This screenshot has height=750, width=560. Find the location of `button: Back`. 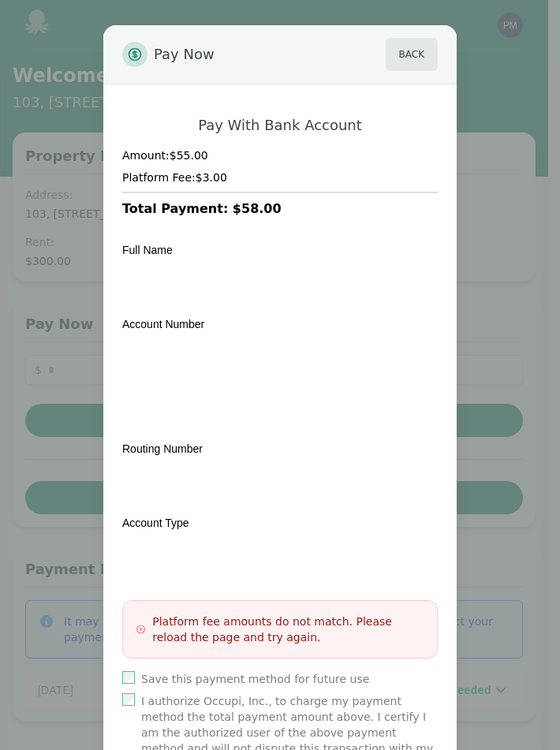

button: Back is located at coordinates (412, 54).